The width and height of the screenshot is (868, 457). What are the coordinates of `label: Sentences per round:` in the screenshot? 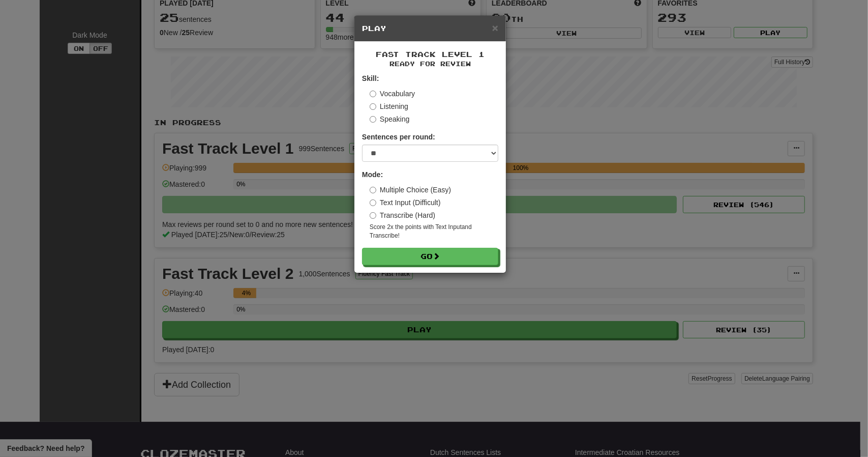 It's located at (398, 137).